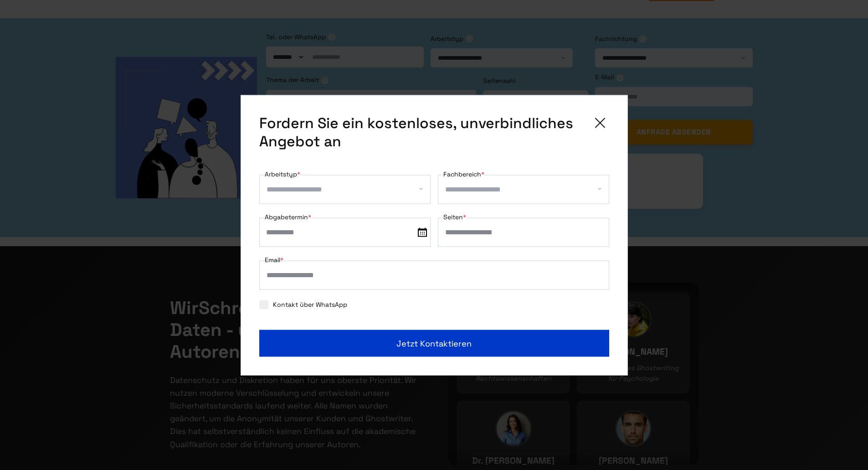  I want to click on label: Seiten, so click(455, 217).